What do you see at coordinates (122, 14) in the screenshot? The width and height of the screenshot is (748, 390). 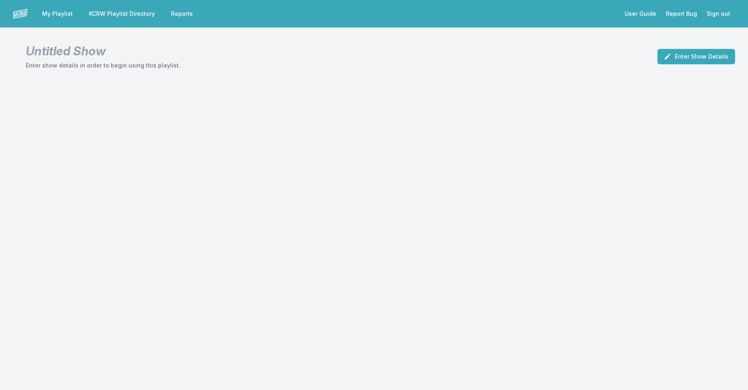 I see `a: KCRW Playlist Directory` at bounding box center [122, 14].